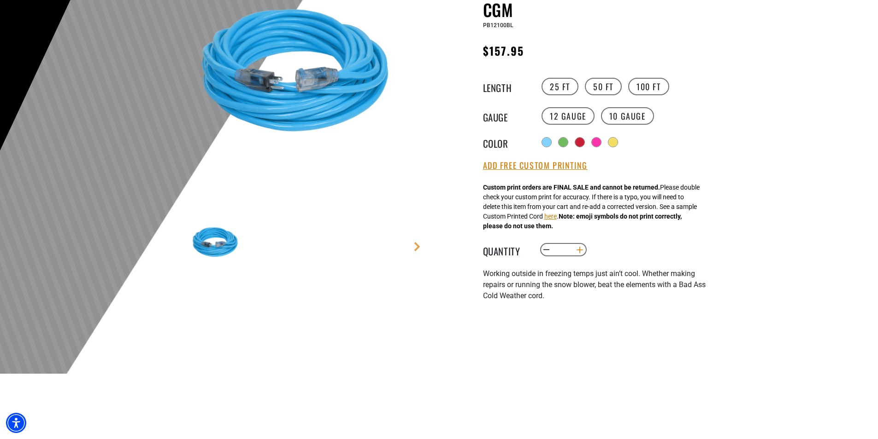 This screenshot has height=439, width=878. Describe the element at coordinates (506, 250) in the screenshot. I see `label: Quantity` at that location.